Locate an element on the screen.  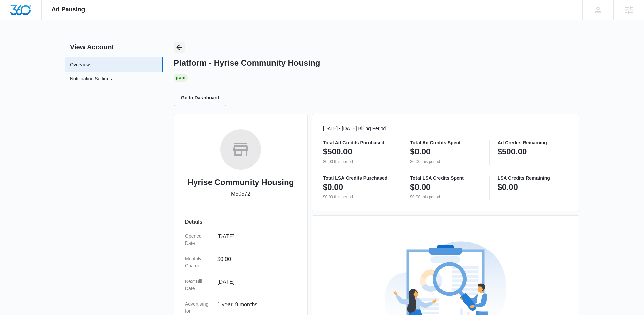
h3: Details is located at coordinates (241, 222).